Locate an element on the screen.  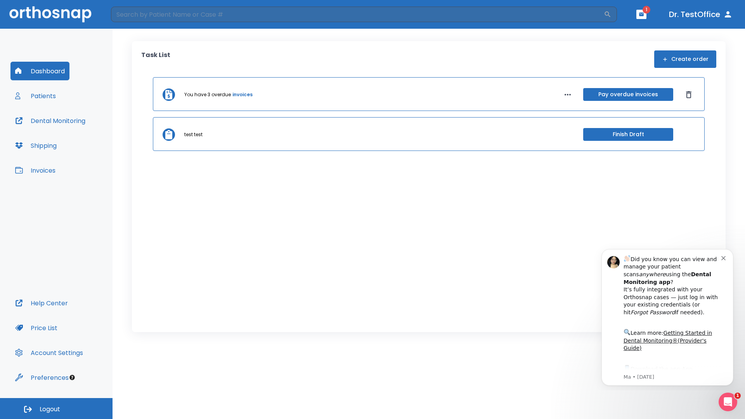
button: Dental Monitoring is located at coordinates (50, 121).